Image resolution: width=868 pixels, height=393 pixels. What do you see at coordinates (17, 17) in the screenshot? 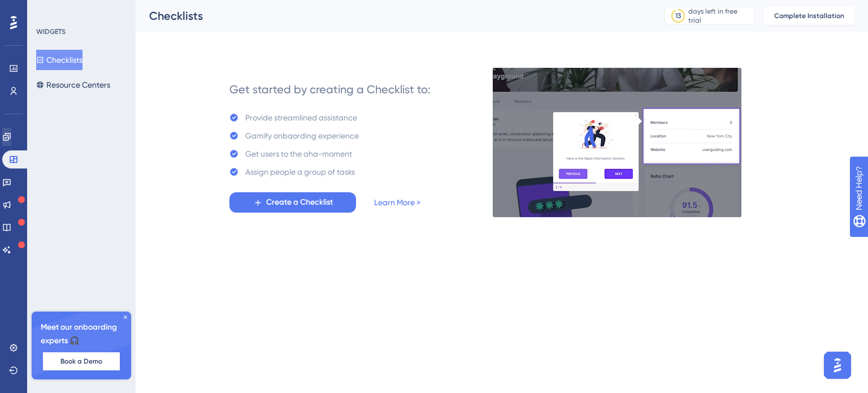
I see `img: launcher-image-alternative-text` at bounding box center [17, 17].